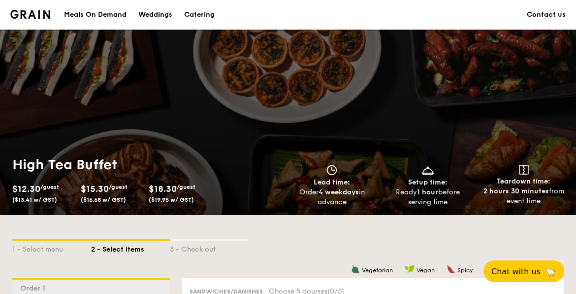 The height and width of the screenshot is (294, 576). Describe the element at coordinates (516, 191) in the screenshot. I see `strong: 2 hours 30 minutes` at that location.